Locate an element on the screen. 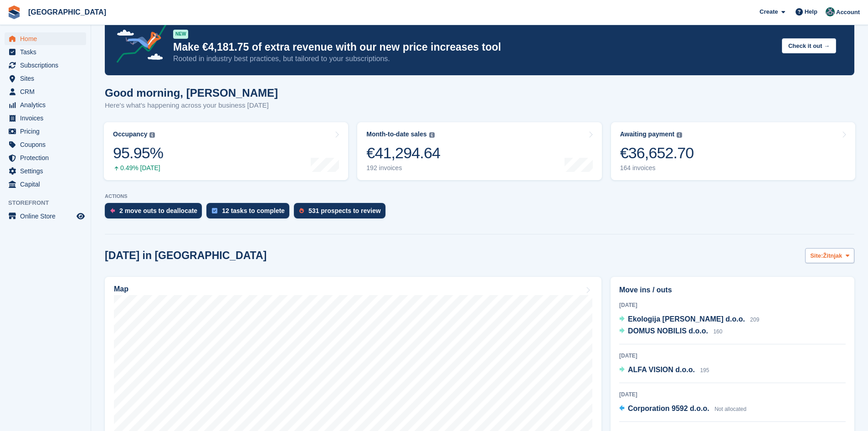 The image size is (868, 431). a: Month-to-date sales €41,294.64 192 invoices is located at coordinates (479, 151).